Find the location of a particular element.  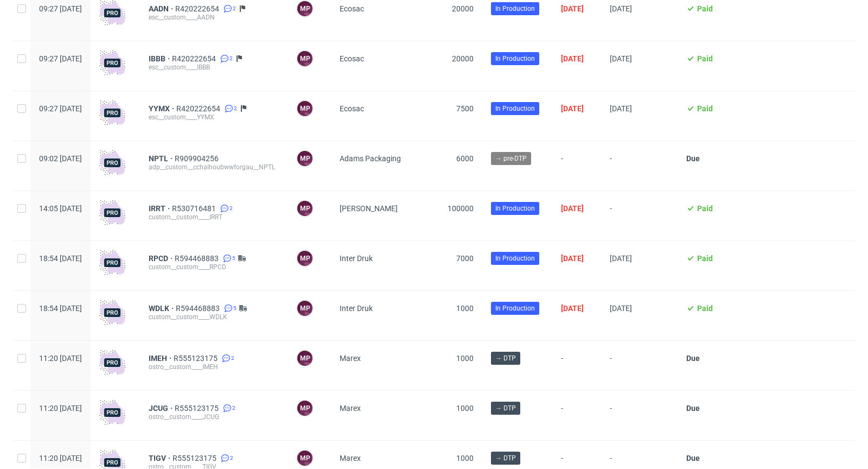

div: esc__custom____YYMX is located at coordinates (214, 117).